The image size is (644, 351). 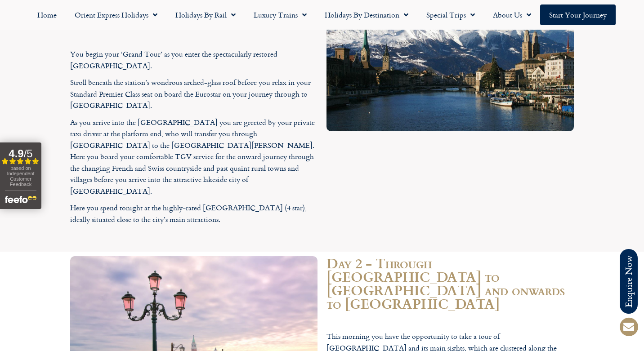 I want to click on p: Stroll beneath the station’s wondrous arched-glass roof before you relax in your Standard Premier..., so click(x=194, y=94).